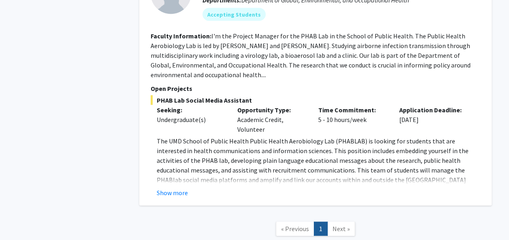 This screenshot has width=509, height=240. What do you see at coordinates (341, 229) in the screenshot?
I see `span: Next »` at bounding box center [341, 229].